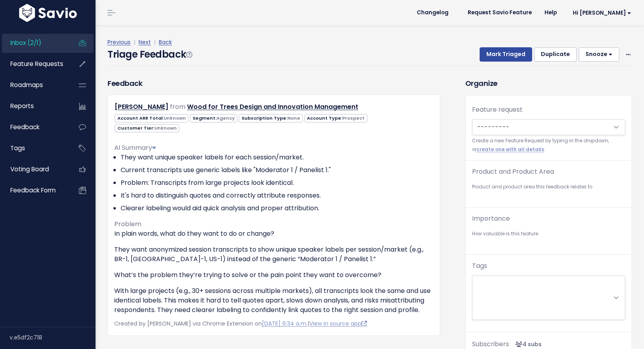 The height and width of the screenshot is (349, 644). What do you see at coordinates (26, 84) in the screenshot?
I see `span: Roadmaps` at bounding box center [26, 84].